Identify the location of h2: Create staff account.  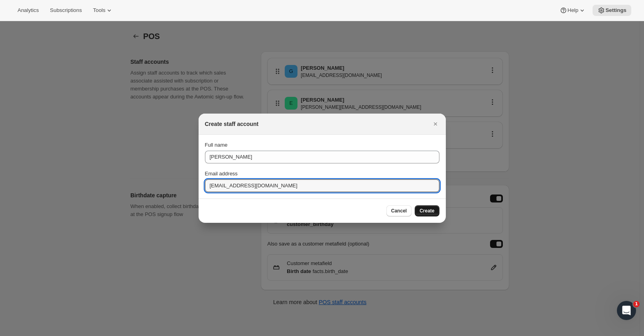
(232, 124).